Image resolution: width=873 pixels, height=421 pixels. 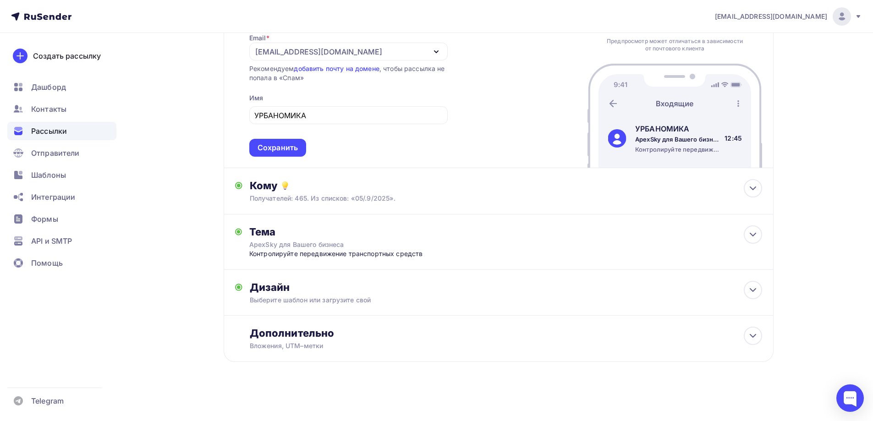 What do you see at coordinates (256, 98) in the screenshot?
I see `div: Имя` at bounding box center [256, 98].